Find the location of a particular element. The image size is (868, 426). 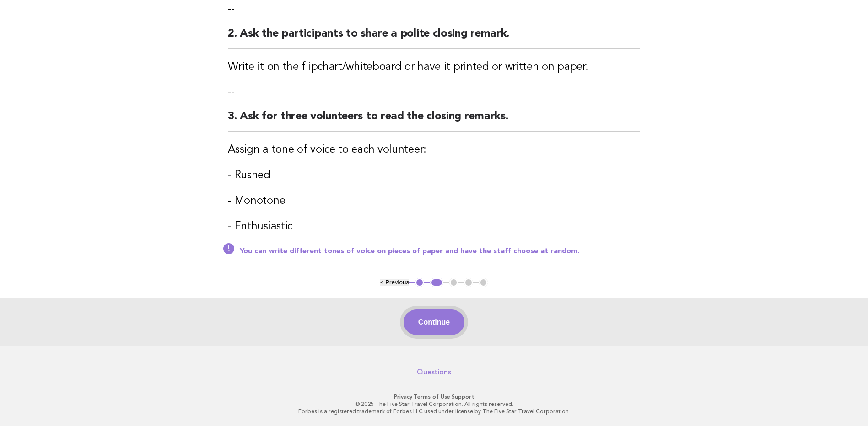

h2: 3. Ask for three volunteers to read the closing remarks. is located at coordinates (434, 120).